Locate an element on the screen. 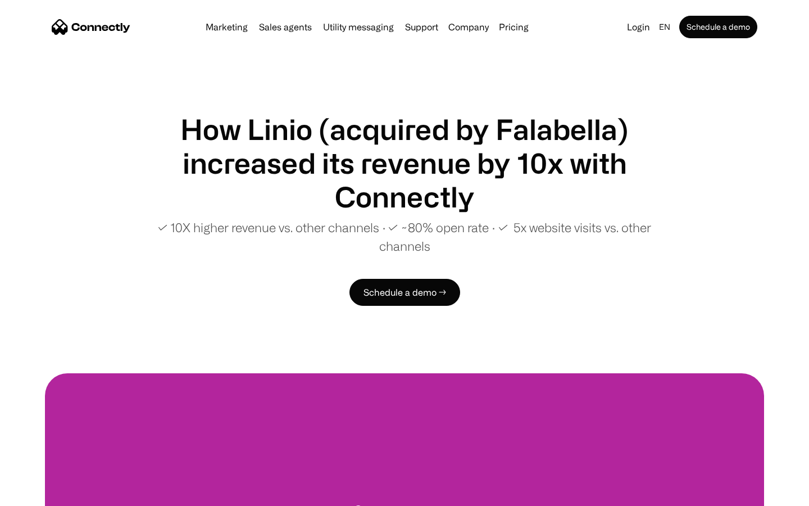  ul: Language list is located at coordinates (45, 494).